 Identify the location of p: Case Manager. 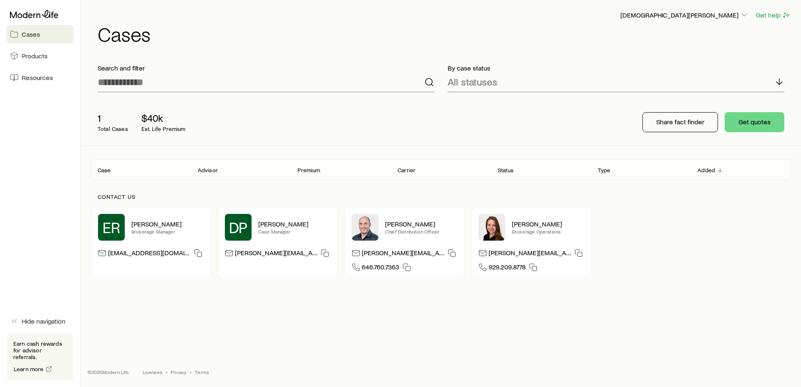
(294, 231).